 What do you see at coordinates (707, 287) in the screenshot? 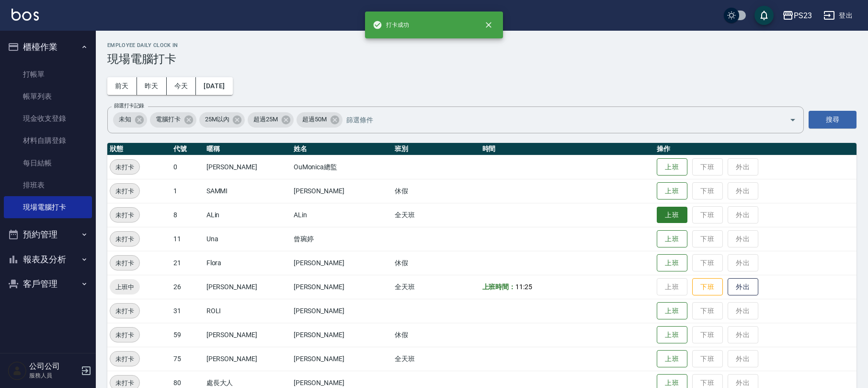
I see `button: 下班` at bounding box center [707, 287].